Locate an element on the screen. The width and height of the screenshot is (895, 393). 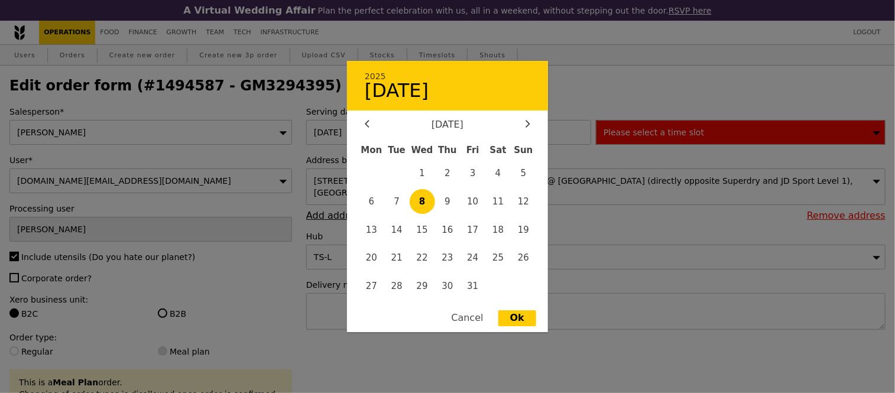
div: Fri is located at coordinates (472, 150).